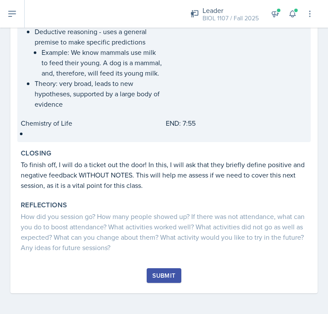 The image size is (328, 314). I want to click on p: Deductive reasoning - uses a general premise to make specific predictions, so click(98, 37).